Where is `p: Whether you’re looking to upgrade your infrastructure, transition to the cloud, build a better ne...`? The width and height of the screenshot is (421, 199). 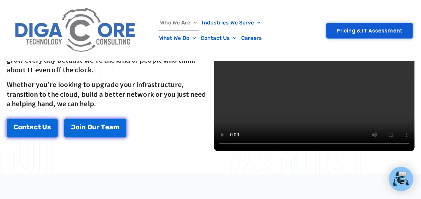 p: Whether you’re looking to upgrade your infrastructure, transition to the cloud, build a better ne... is located at coordinates (107, 94).